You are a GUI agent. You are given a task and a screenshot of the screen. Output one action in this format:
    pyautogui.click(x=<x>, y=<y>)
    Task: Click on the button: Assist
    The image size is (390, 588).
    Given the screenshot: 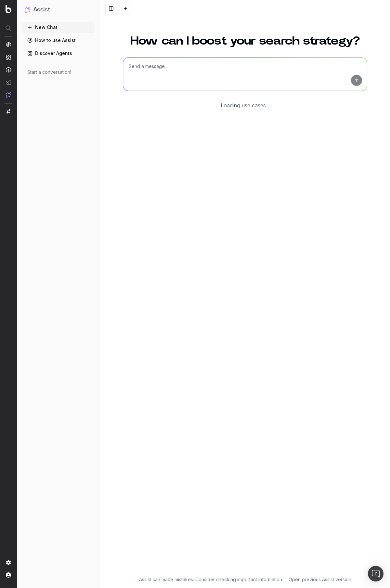 What is the action you would take?
    pyautogui.click(x=58, y=10)
    